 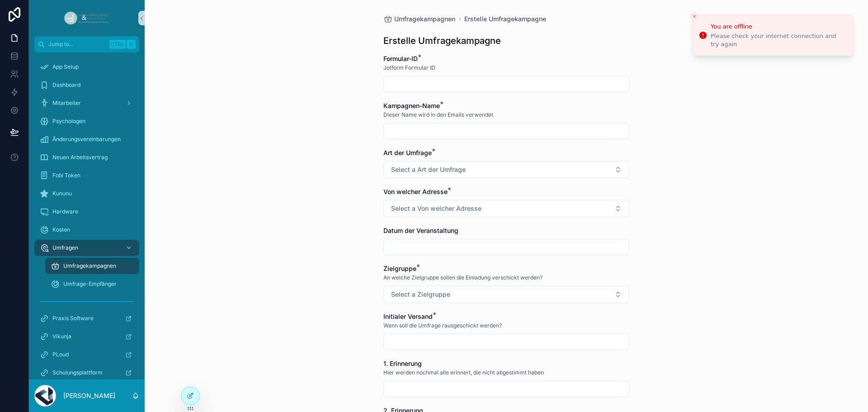 I want to click on span: Hier werden nochmal alle erinnert, die nicht abgestimmt haben, so click(x=463, y=373).